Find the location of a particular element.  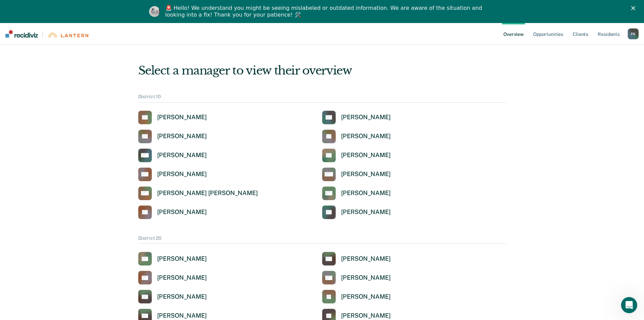

a: Residents is located at coordinates (608, 34).